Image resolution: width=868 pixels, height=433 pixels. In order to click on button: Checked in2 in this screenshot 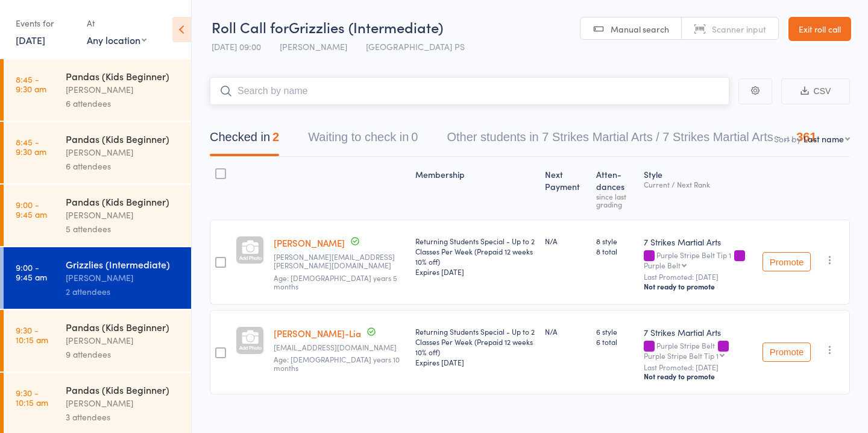, I will do `click(244, 140)`.